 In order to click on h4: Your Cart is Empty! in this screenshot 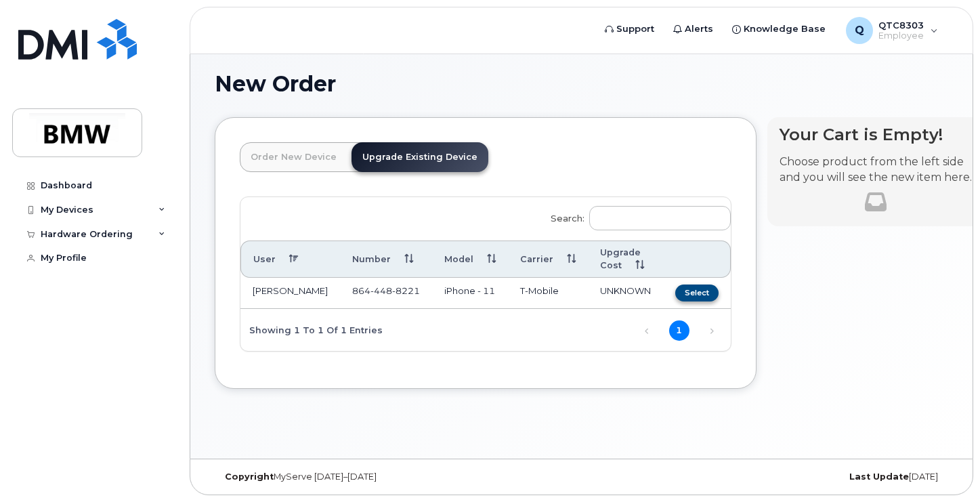, I will do `click(876, 134)`.